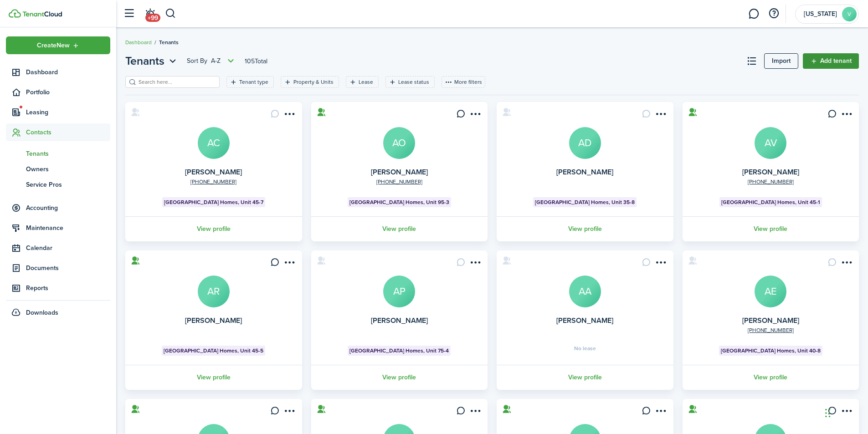 The image size is (868, 434). Describe the element at coordinates (754, 14) in the screenshot. I see `a: Messaging` at that location.